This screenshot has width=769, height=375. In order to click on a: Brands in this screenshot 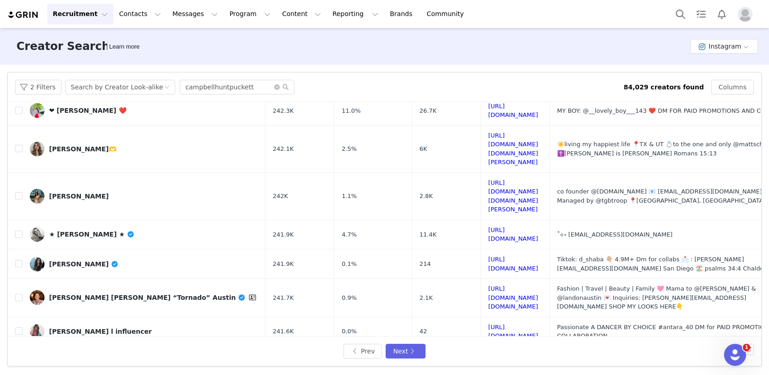, I will do `click(402, 14)`.